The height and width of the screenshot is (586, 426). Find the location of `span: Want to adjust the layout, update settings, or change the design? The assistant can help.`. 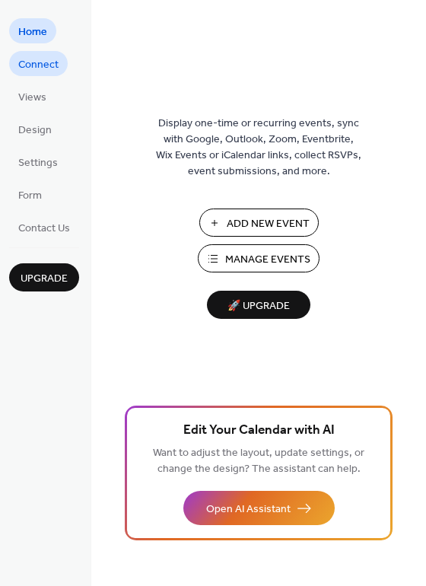

span: Want to adjust the layout, update settings, or change the design? The assistant can help. is located at coordinates (259, 461).